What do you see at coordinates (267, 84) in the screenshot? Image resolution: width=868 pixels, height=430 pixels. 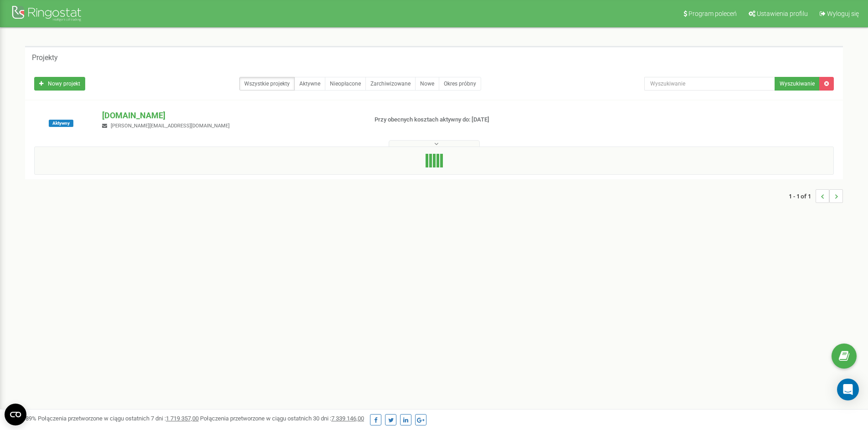 I see `a: Wszystkie projekty` at bounding box center [267, 84].